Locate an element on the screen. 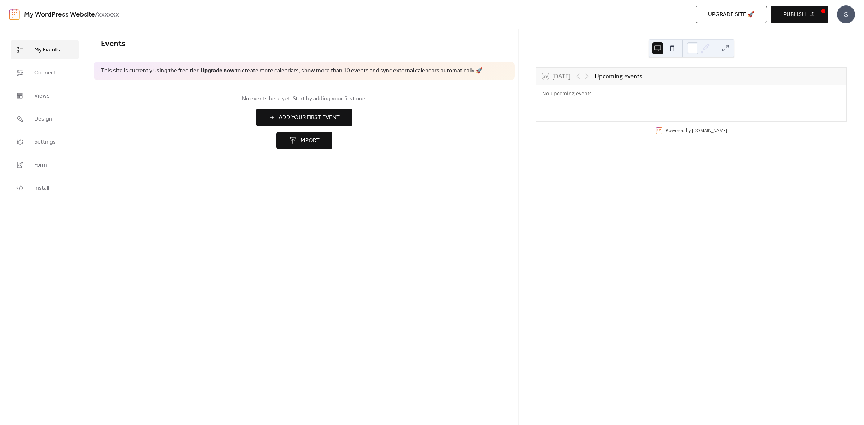 The image size is (864, 425). a: Install is located at coordinates (45, 188).